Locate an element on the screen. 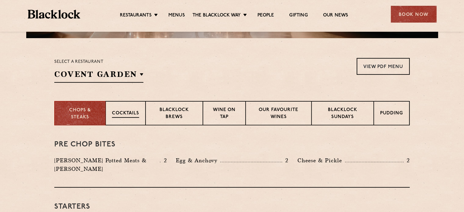 The width and height of the screenshot is (464, 212). p: Cheese & Pickle is located at coordinates (321, 160).